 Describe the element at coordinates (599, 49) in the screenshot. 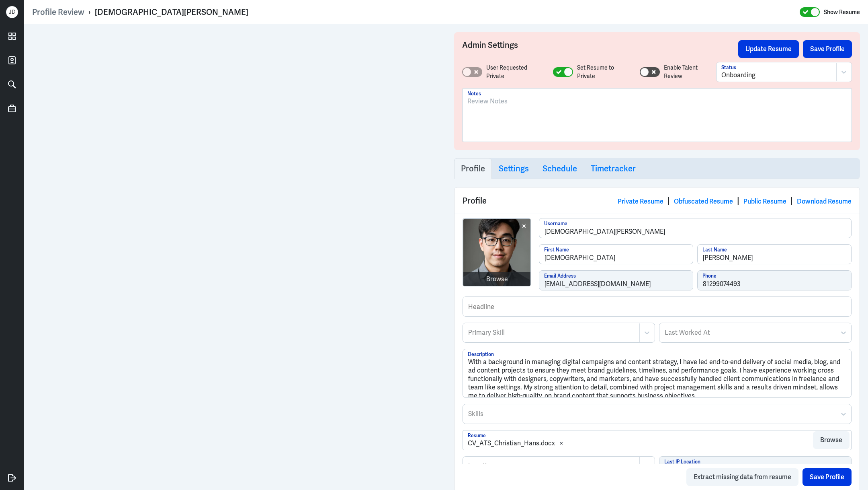

I see `h3: Admin Settings` at that location.